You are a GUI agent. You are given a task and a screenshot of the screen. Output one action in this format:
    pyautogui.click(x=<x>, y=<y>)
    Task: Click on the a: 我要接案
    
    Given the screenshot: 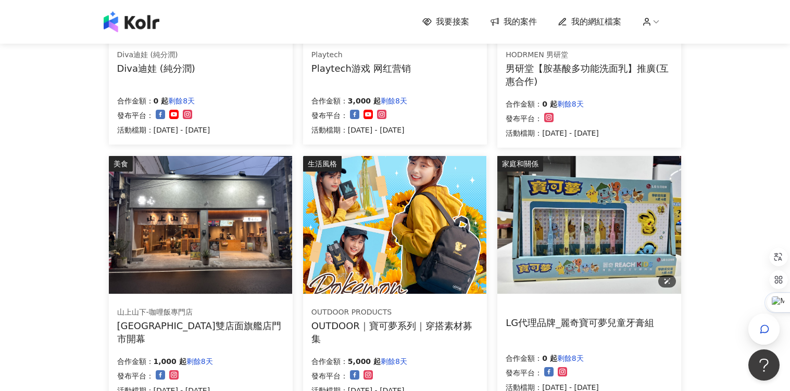 What is the action you would take?
    pyautogui.click(x=446, y=22)
    